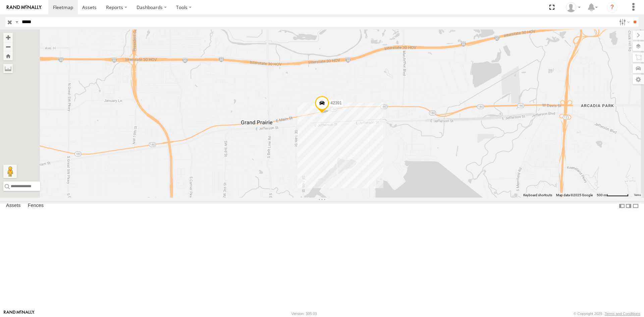 The width and height of the screenshot is (644, 317). Describe the element at coordinates (8, 68) in the screenshot. I see `label: Measure` at that location.